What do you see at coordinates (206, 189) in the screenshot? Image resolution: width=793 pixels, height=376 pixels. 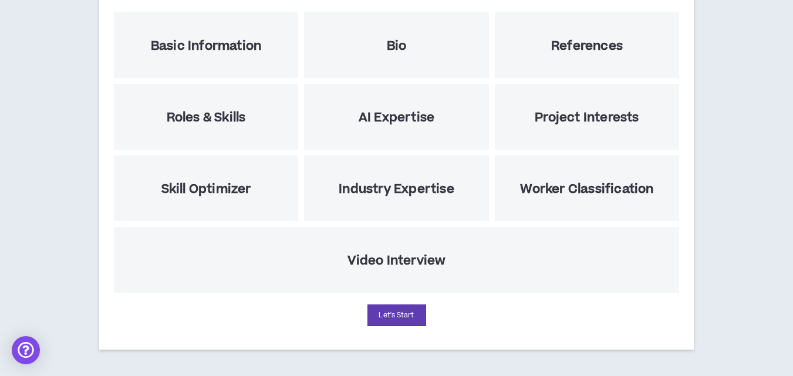 I see `h5: Skill Optimizer` at bounding box center [206, 189].